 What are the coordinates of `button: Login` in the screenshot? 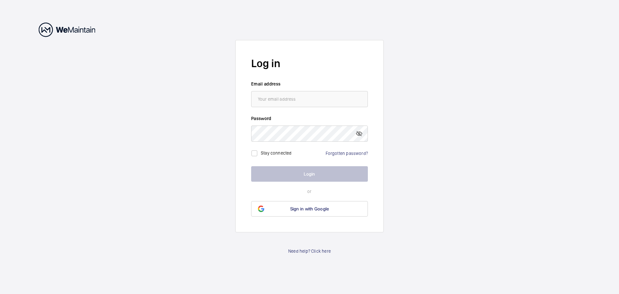 It's located at (310, 174).